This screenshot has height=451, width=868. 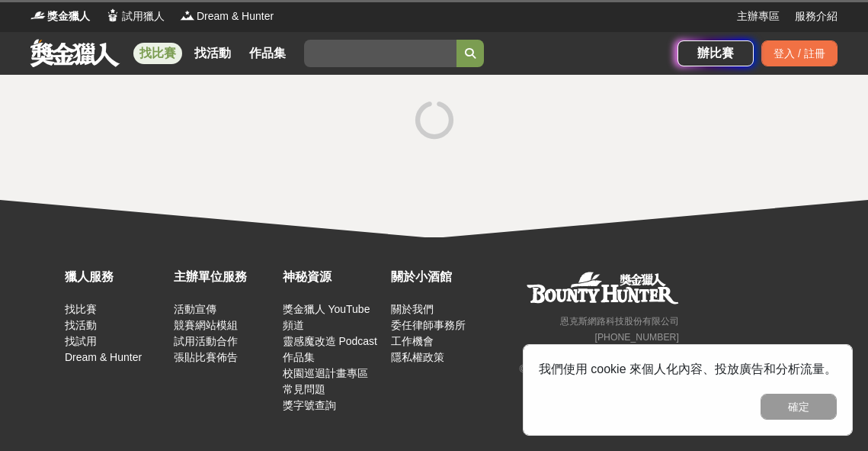 I want to click on small: 恩克斯網路科技股份有限公司, so click(x=620, y=321).